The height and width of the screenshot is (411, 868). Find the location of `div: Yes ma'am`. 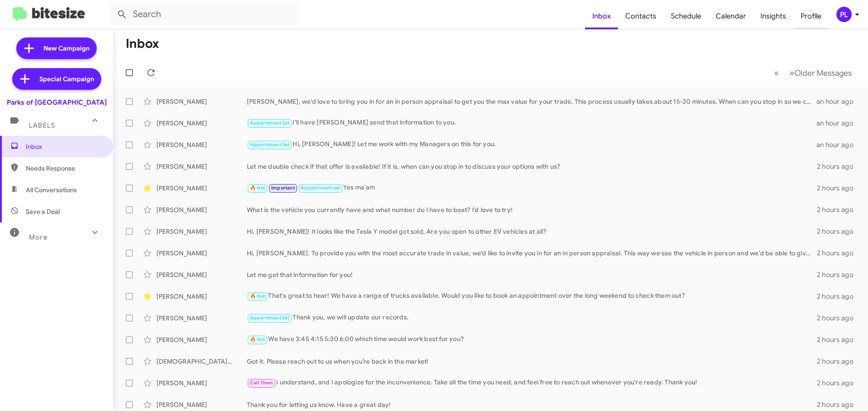

div: Yes ma'am is located at coordinates (531, 188).